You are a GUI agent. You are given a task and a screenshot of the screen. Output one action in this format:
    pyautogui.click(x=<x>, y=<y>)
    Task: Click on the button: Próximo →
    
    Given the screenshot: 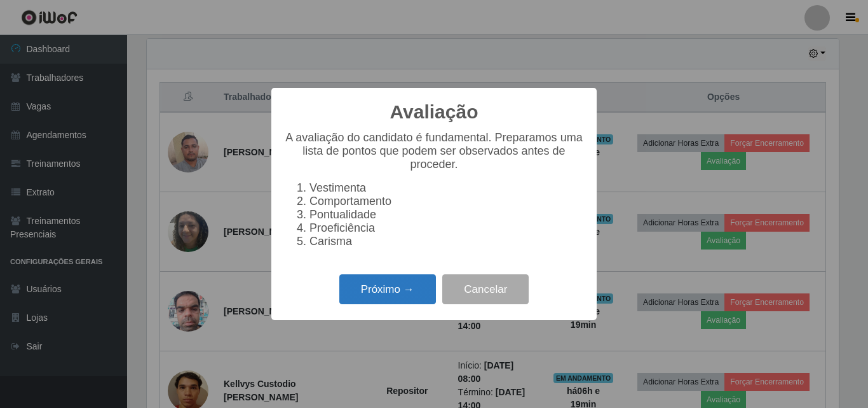 What is the action you would take?
    pyautogui.click(x=387, y=289)
    